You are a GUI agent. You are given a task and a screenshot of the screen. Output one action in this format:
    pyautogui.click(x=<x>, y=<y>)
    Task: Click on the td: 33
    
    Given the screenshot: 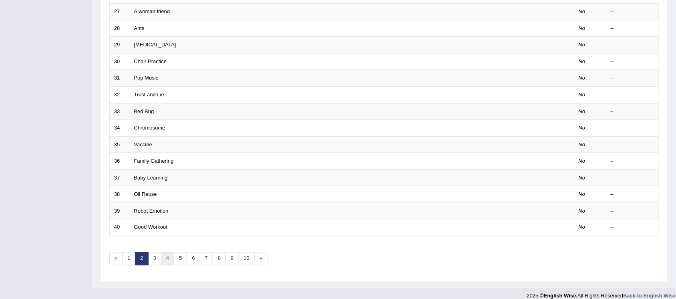 What is the action you would take?
    pyautogui.click(x=120, y=112)
    